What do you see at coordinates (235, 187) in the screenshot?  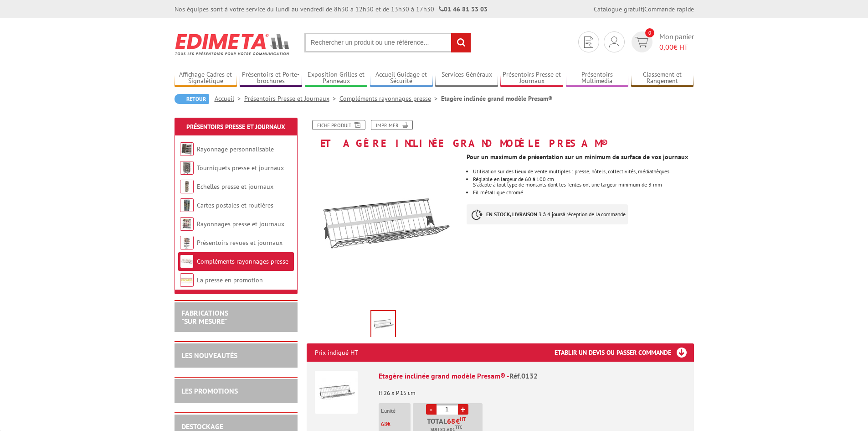 I see `a: Echelles presse et journaux` at bounding box center [235, 187].